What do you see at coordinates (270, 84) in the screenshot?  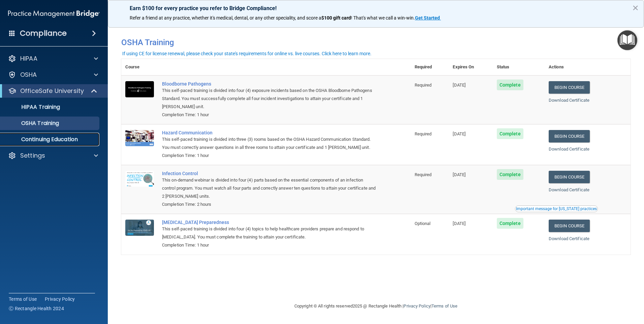 I see `a: Bloodborne Pathogens` at bounding box center [270, 84].